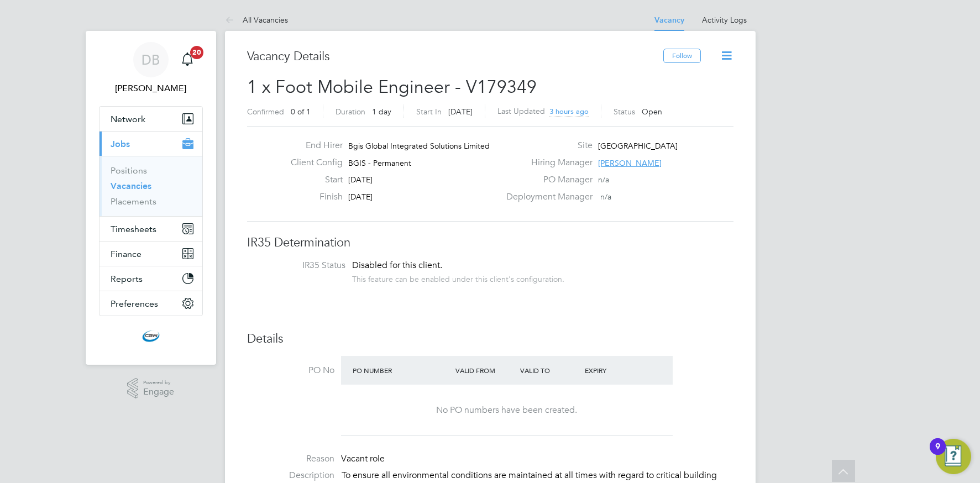  I want to click on div: PO Number, so click(401, 371).